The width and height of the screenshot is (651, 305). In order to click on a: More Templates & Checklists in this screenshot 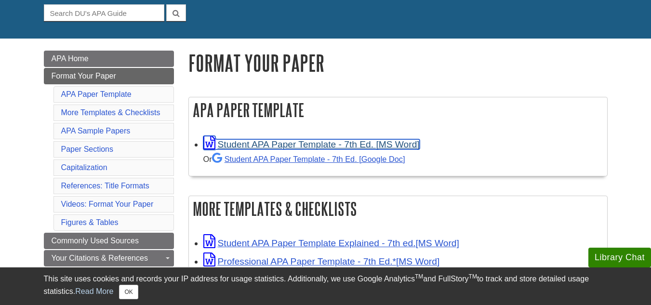, I will do `click(111, 112)`.